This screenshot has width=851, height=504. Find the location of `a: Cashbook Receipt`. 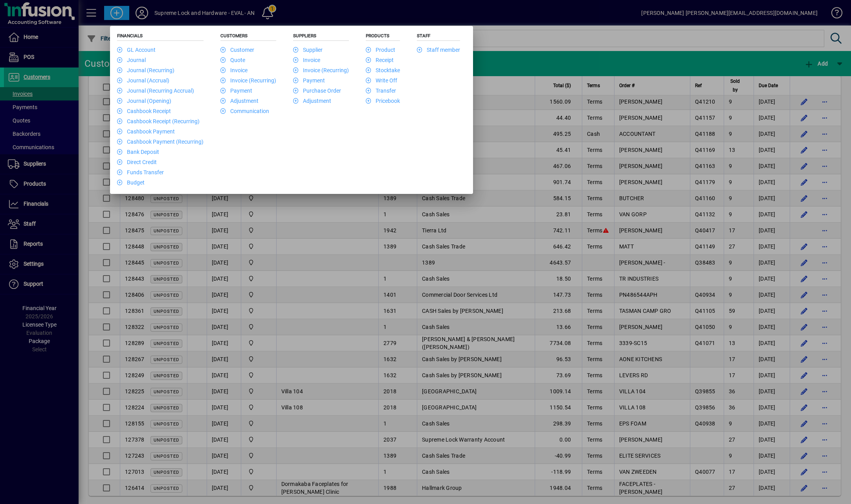

a: Cashbook Receipt is located at coordinates (144, 111).